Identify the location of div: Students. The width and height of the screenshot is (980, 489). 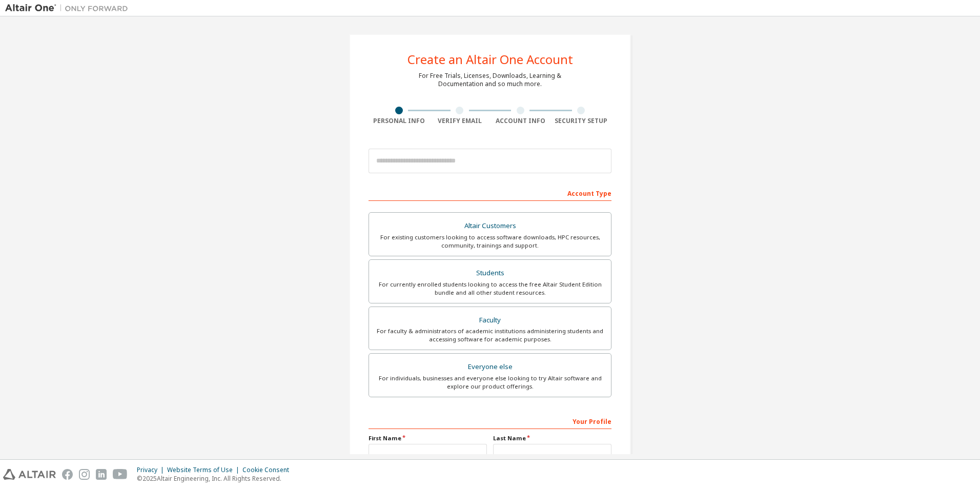
(490, 274).